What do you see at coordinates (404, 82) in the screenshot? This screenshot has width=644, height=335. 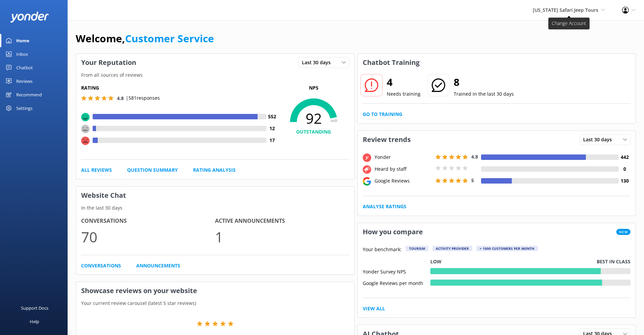 I see `h2: 4` at bounding box center [404, 82].